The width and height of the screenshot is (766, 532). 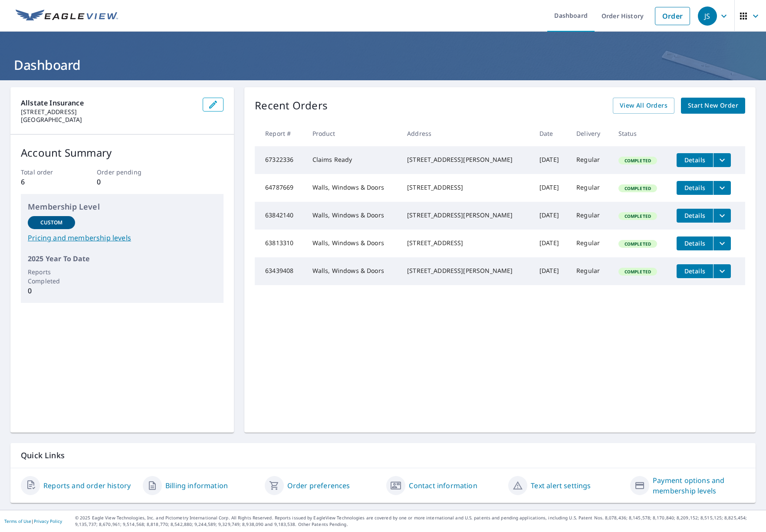 What do you see at coordinates (46, 171) in the screenshot?
I see `p: Total order` at bounding box center [46, 171].